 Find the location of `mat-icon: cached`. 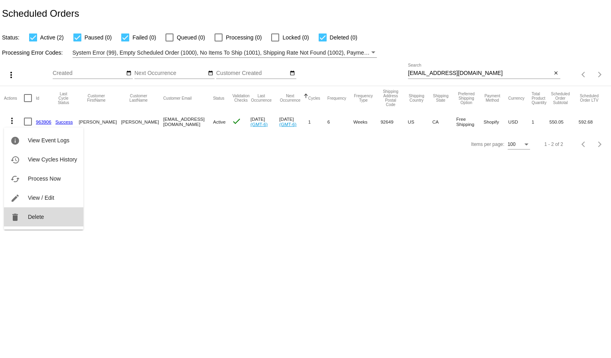

mat-icon: cached is located at coordinates (15, 179).